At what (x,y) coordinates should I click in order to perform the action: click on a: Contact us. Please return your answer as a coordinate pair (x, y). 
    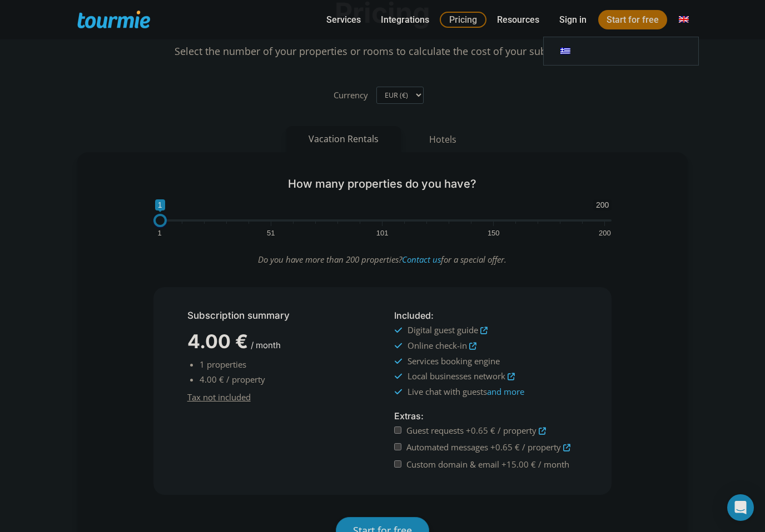
    Looking at the image, I should click on (422, 260).